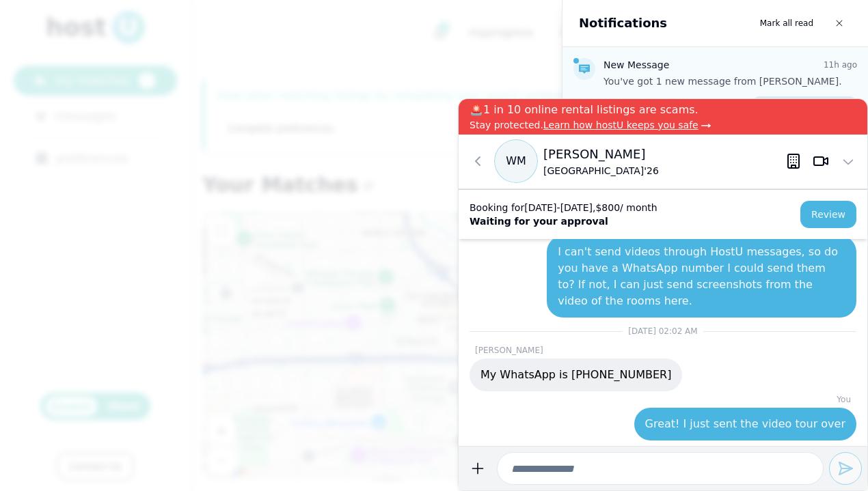  Describe the element at coordinates (787, 23) in the screenshot. I see `button: Mark all read` at that location.